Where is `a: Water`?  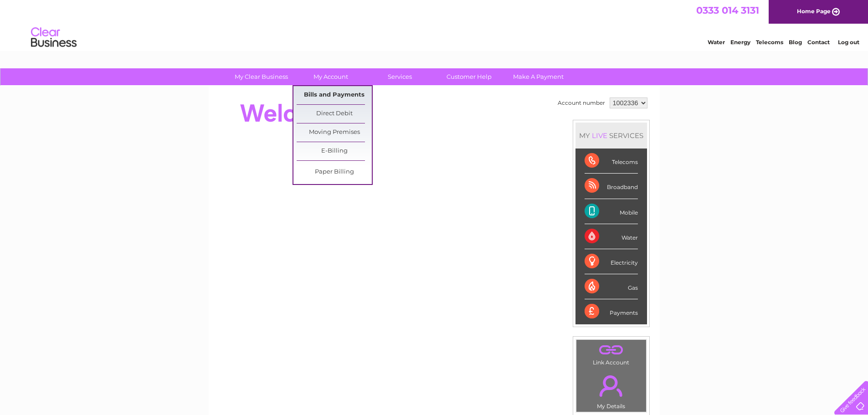
a: Water is located at coordinates (717, 42).